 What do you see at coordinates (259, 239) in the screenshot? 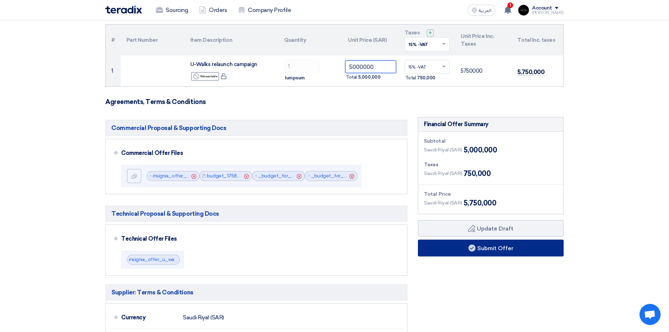
I see `div: Technical Offer Files` at bounding box center [259, 239].